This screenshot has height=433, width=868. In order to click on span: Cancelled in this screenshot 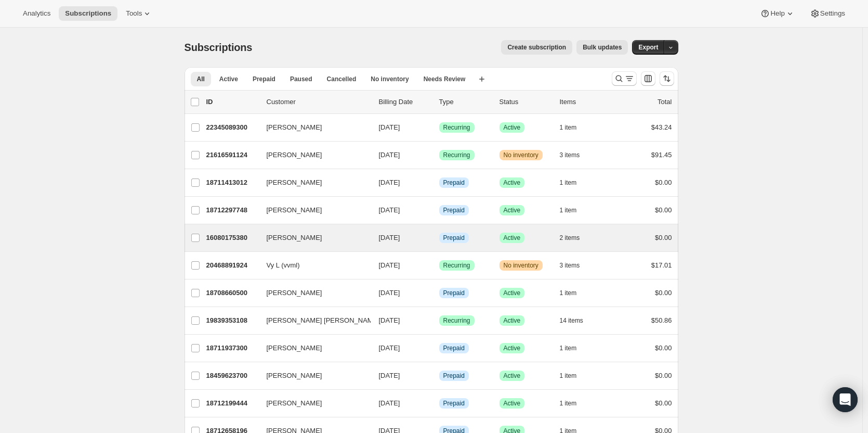, I will do `click(342, 79)`.